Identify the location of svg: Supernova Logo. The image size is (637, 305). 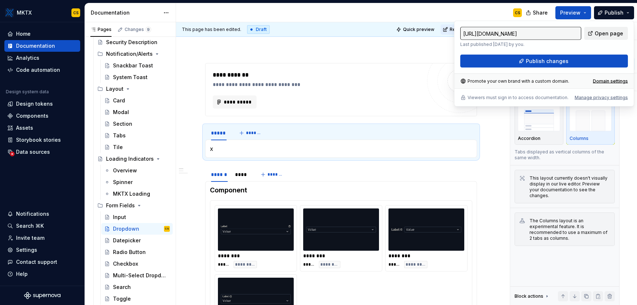
(42, 295).